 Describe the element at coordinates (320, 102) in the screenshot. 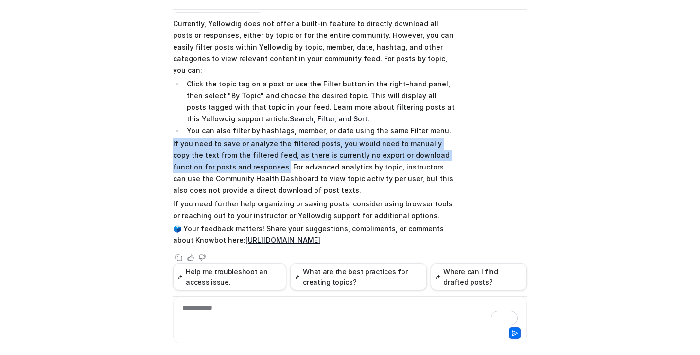

I see `li: Click the topic tag on a post or use the Filter button in the right-hand panel, then select "By T...` at that location.